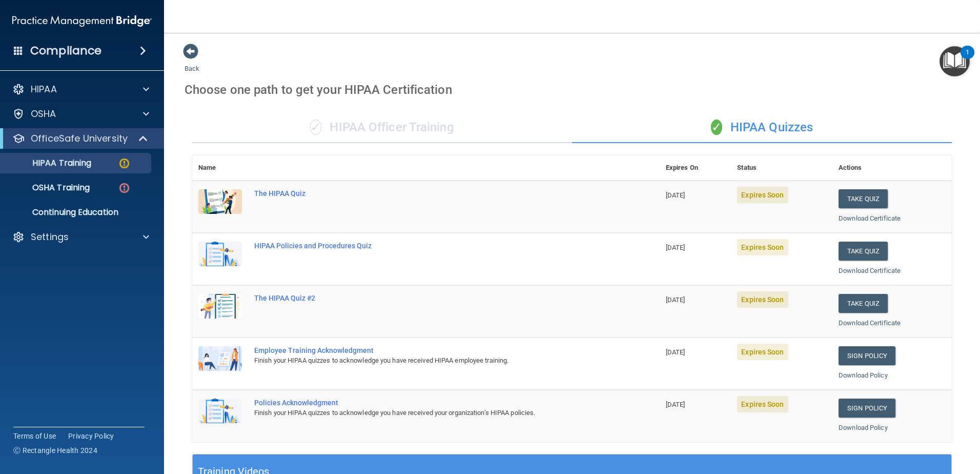  Describe the element at coordinates (891, 168) in the screenshot. I see `th: Actions` at that location.